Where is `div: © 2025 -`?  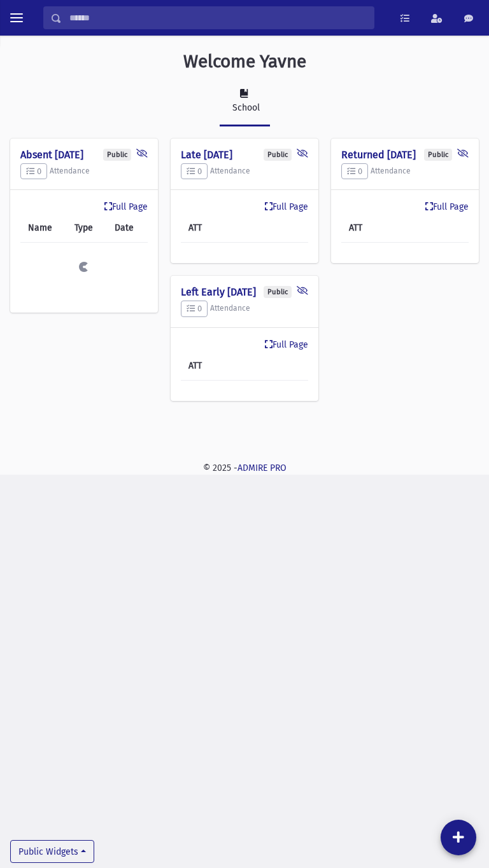
div: © 2025 - is located at coordinates (244, 468).